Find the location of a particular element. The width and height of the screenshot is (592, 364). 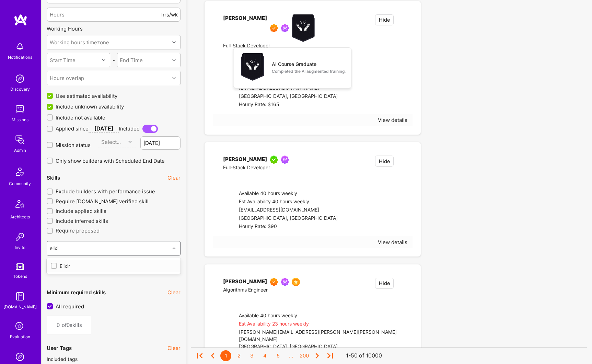

div: 5 is located at coordinates (278, 356).